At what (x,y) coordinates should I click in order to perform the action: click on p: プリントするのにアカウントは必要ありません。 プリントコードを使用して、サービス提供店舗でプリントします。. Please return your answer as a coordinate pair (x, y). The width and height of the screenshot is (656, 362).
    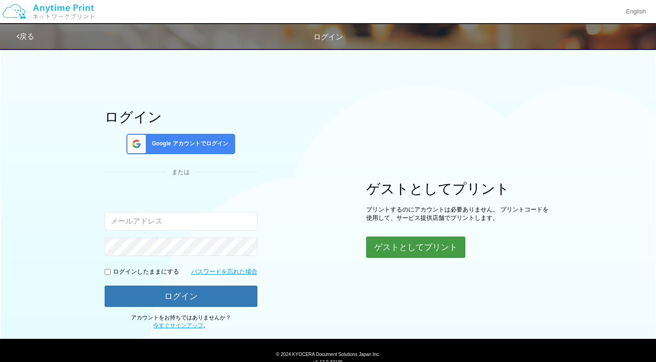
    Looking at the image, I should click on (459, 214).